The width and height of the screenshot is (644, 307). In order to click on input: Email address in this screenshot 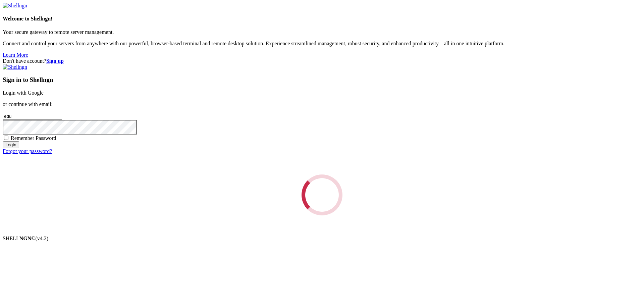, I will do `click(32, 116)`.